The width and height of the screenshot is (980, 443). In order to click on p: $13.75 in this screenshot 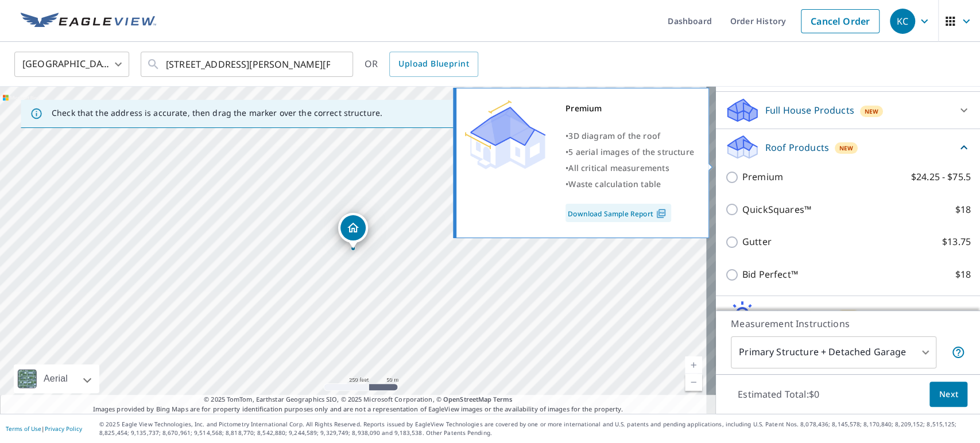, I will do `click(956, 241)`.